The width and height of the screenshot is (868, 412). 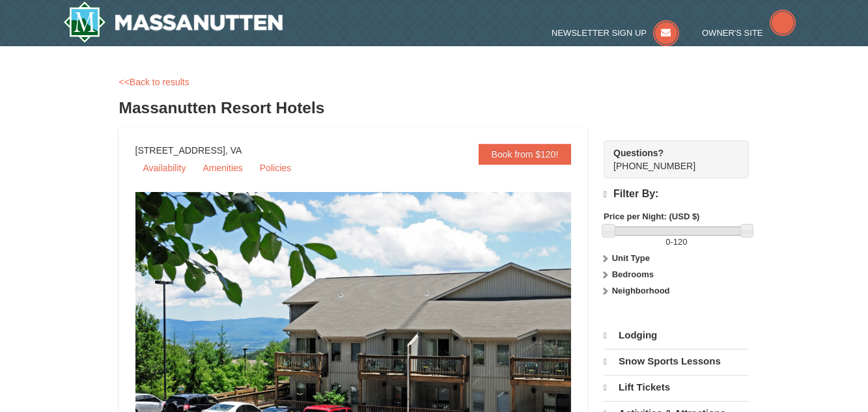 What do you see at coordinates (165, 168) in the screenshot?
I see `a: Availability` at bounding box center [165, 168].